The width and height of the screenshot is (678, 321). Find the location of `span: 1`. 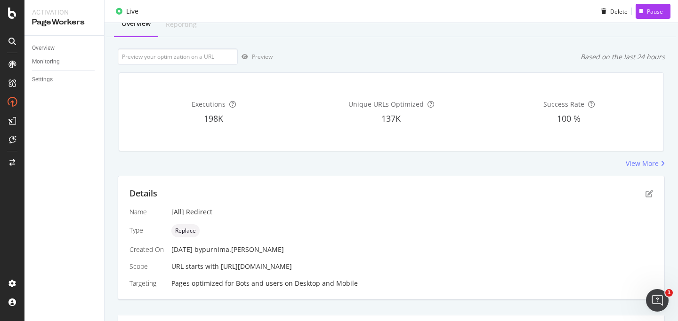

span: 1 is located at coordinates (669, 293).